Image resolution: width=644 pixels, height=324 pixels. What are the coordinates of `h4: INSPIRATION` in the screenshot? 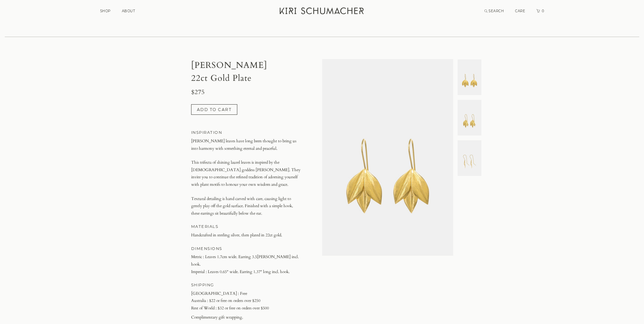 It's located at (246, 132).